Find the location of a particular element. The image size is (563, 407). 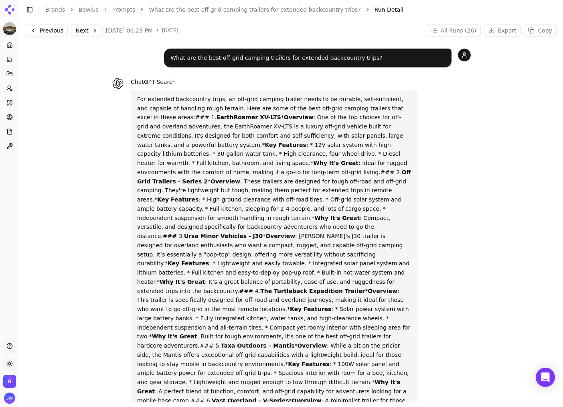

strong: EarthRoamer XV-LTS is located at coordinates (249, 117).